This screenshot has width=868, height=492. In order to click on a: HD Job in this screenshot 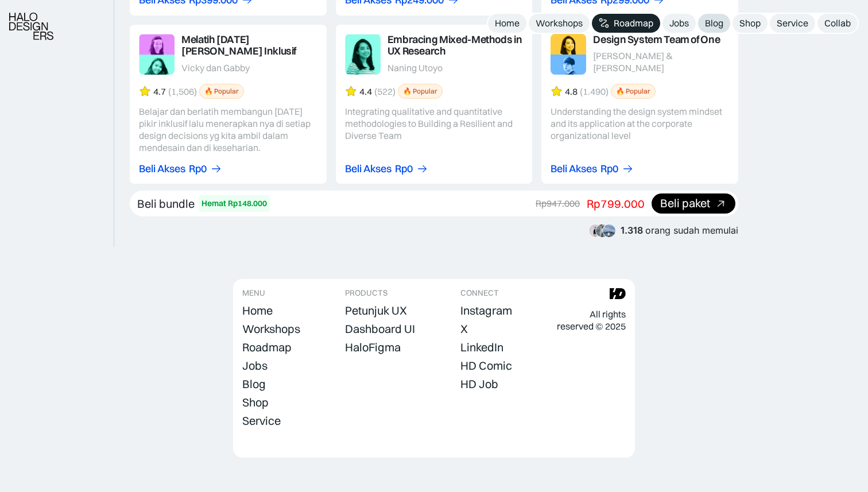, I will do `click(479, 384)`.